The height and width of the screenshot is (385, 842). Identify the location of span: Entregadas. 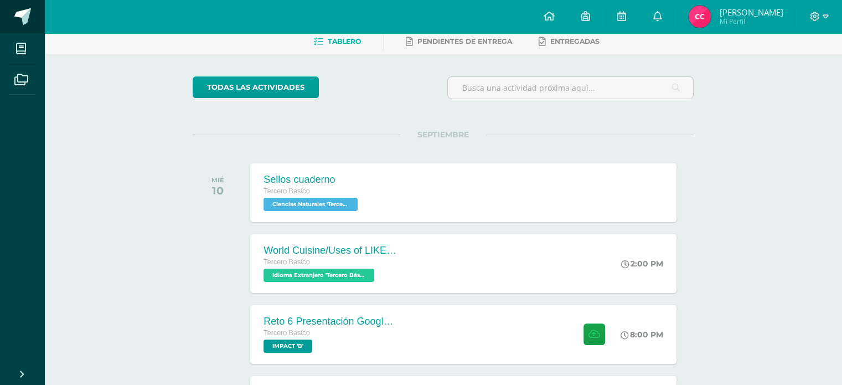
(575, 41).